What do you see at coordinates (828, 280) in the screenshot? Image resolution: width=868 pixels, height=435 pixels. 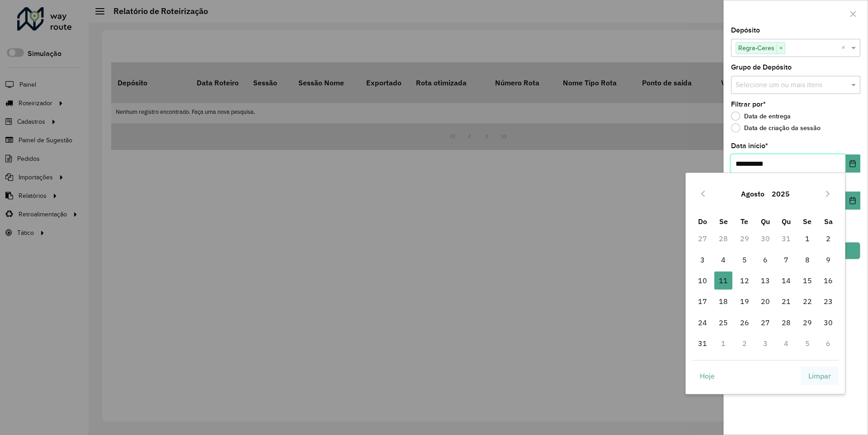 I see `td: 16` at bounding box center [828, 280].